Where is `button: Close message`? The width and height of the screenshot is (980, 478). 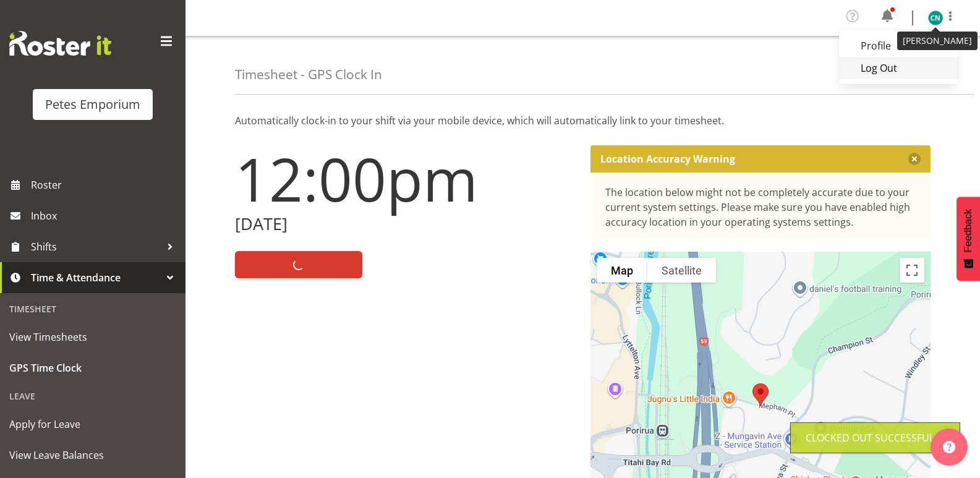 button: Close message is located at coordinates (914, 159).